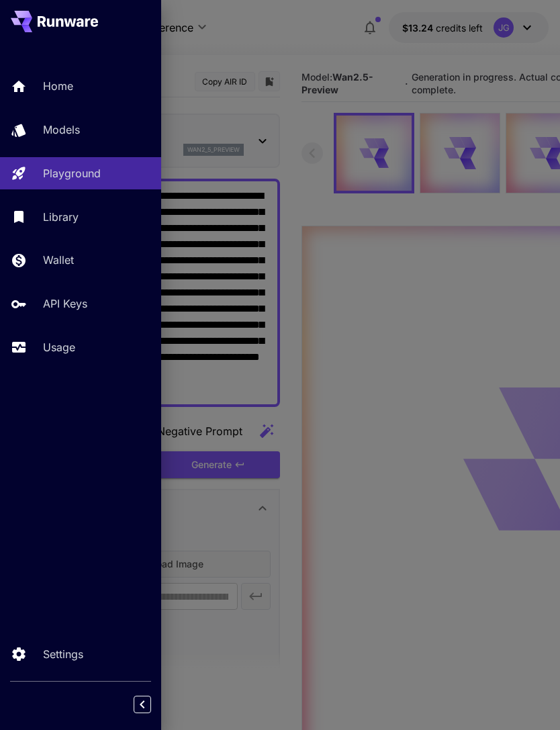 This screenshot has height=730, width=560. Describe the element at coordinates (57, 86) in the screenshot. I see `p: Home` at that location.